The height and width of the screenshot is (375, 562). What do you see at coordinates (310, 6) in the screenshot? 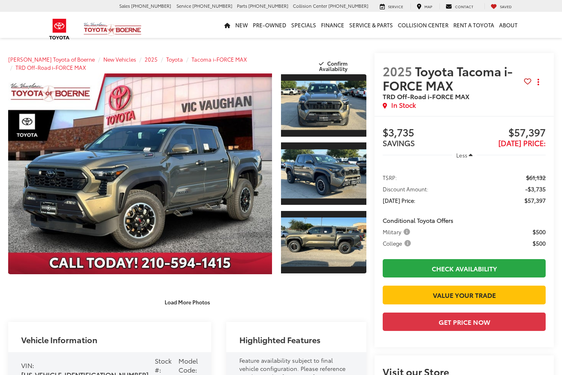
I see `span: Collision Center` at bounding box center [310, 6].